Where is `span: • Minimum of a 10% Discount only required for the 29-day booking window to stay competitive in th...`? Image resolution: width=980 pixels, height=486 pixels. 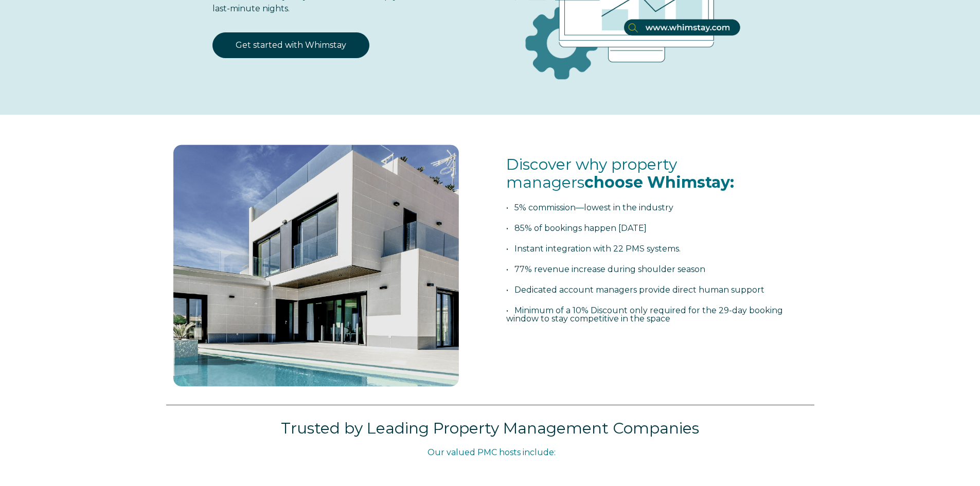
span: • Minimum of a 10% Discount only required for the 29-day booking window to stay competitive in th... is located at coordinates (645, 314).